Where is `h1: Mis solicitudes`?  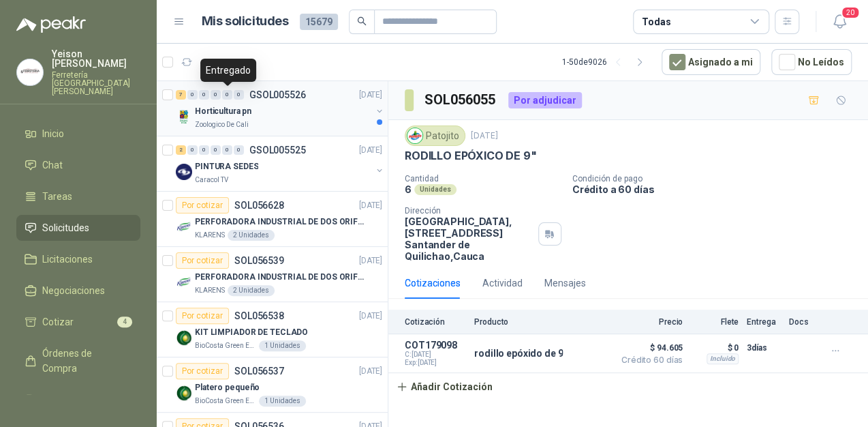
h1: Mis solicitudes is located at coordinates (245, 21).